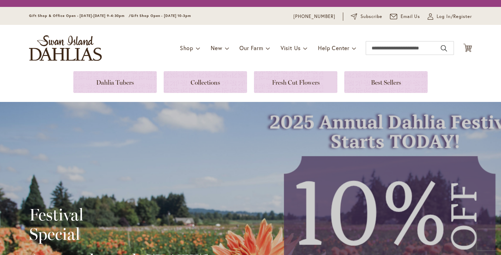 Image resolution: width=501 pixels, height=255 pixels. What do you see at coordinates (444, 48) in the screenshot?
I see `button: Search` at bounding box center [444, 48].